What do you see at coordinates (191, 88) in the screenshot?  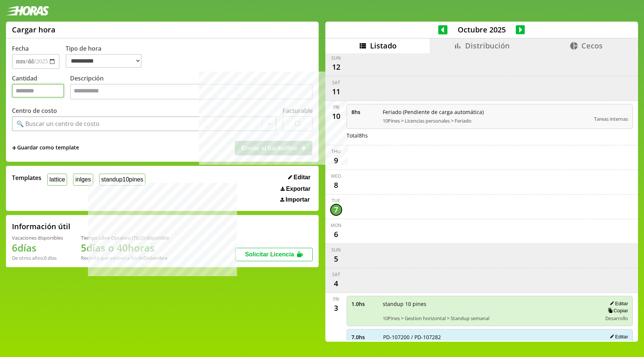 I see `label: Descripción` at bounding box center [191, 88].